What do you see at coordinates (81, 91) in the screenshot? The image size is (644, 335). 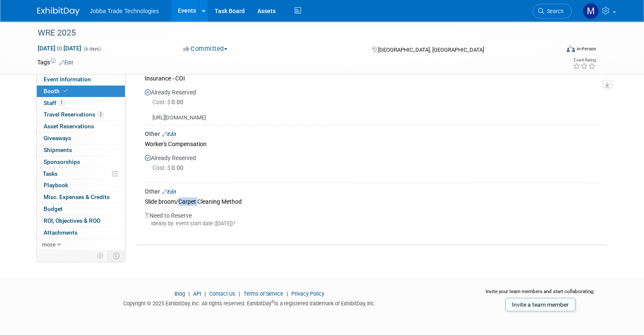 I see `a: Booth` at bounding box center [81, 91].